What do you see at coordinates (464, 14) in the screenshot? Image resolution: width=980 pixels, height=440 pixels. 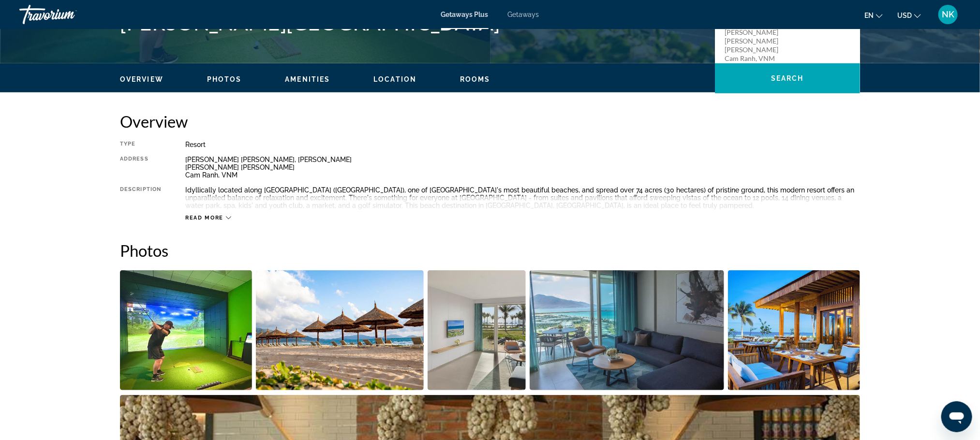 I see `span: Getaways Plus` at bounding box center [464, 14].